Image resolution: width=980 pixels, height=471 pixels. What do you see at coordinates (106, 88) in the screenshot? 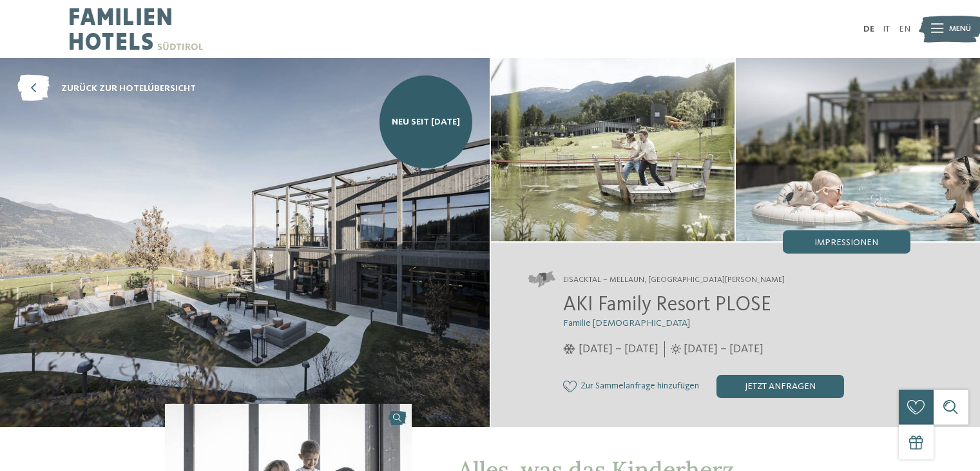
I see `a: zurück zur Hotelübersicht` at bounding box center [106, 88].